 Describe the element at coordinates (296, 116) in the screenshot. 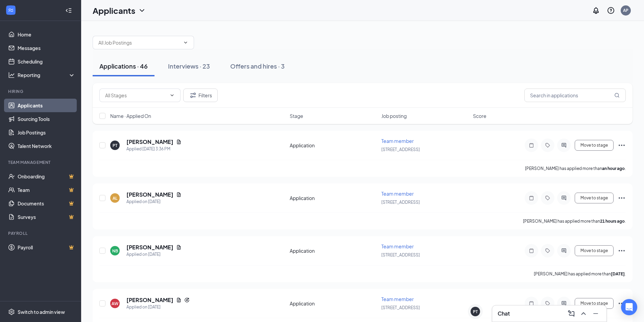

I see `span: Stage` at that location.